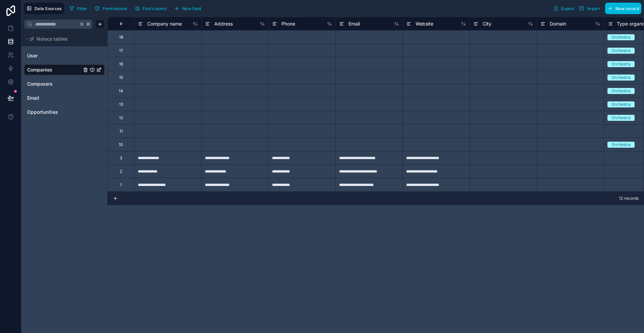  Describe the element at coordinates (32, 56) in the screenshot. I see `span: User` at that location.